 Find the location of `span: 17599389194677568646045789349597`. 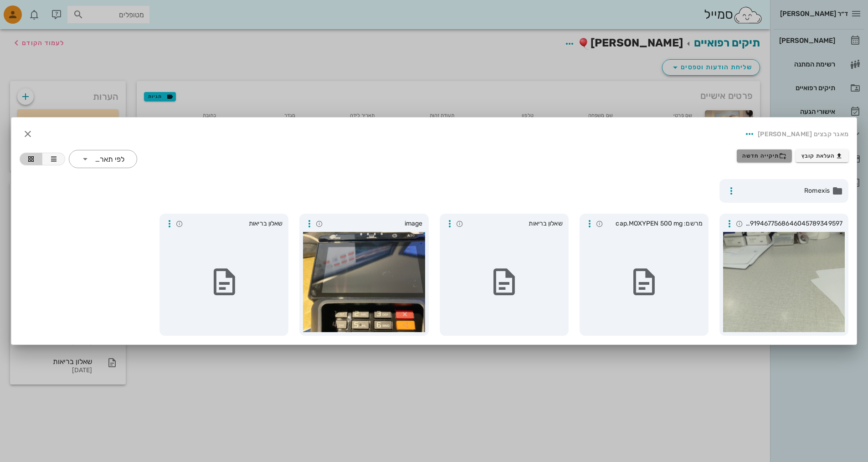

span: 17599389194677568646045789349597 is located at coordinates (794, 223).